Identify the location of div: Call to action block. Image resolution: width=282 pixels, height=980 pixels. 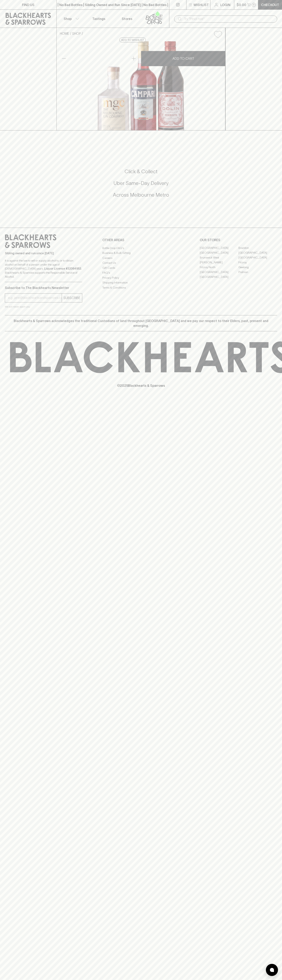
(141, 186).